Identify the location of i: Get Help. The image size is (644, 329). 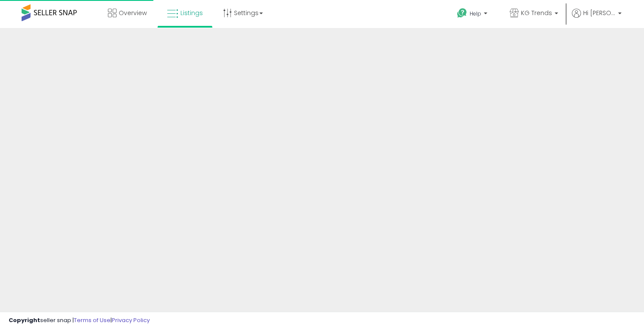
(462, 13).